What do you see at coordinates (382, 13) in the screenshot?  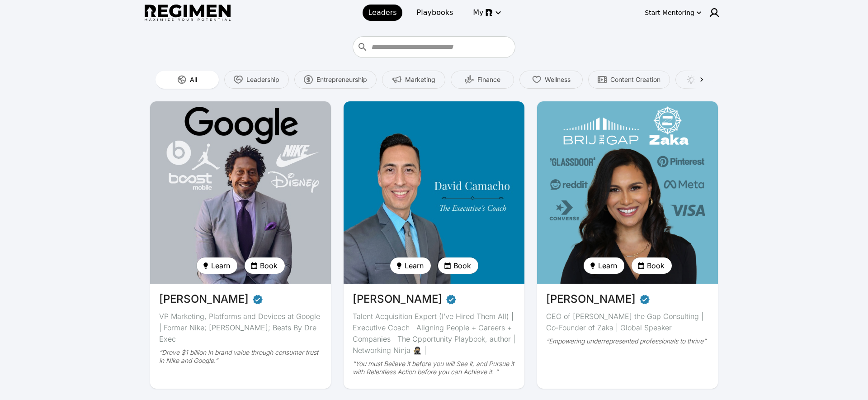 I see `span: Leaders` at bounding box center [382, 13].